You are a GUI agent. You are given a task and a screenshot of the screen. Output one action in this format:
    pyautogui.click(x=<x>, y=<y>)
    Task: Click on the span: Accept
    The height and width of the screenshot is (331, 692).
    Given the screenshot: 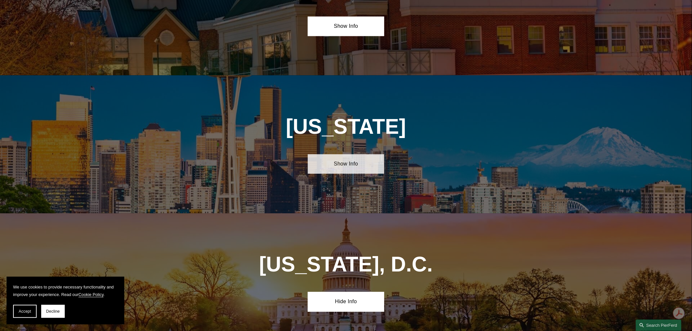 What is the action you would take?
    pyautogui.click(x=25, y=311)
    